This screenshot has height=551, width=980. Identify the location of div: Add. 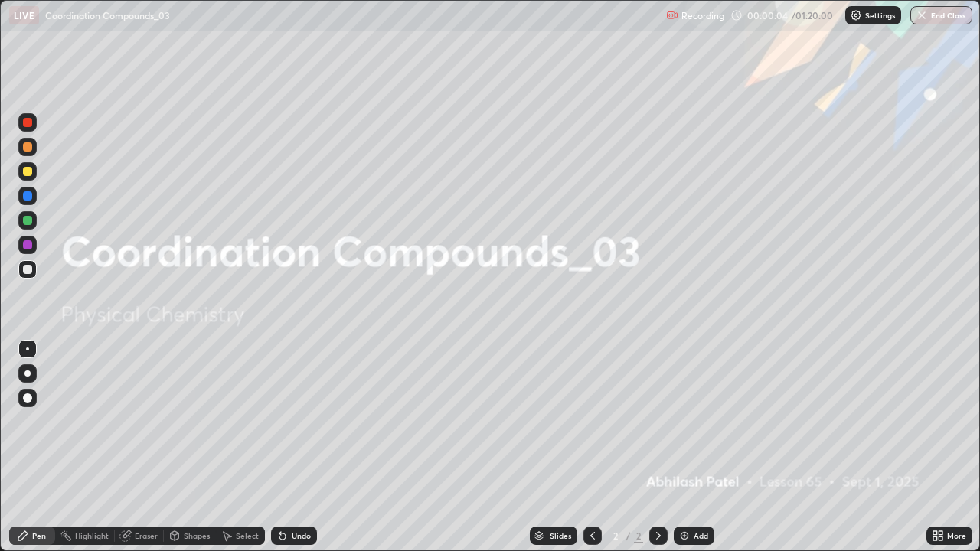
(700, 536).